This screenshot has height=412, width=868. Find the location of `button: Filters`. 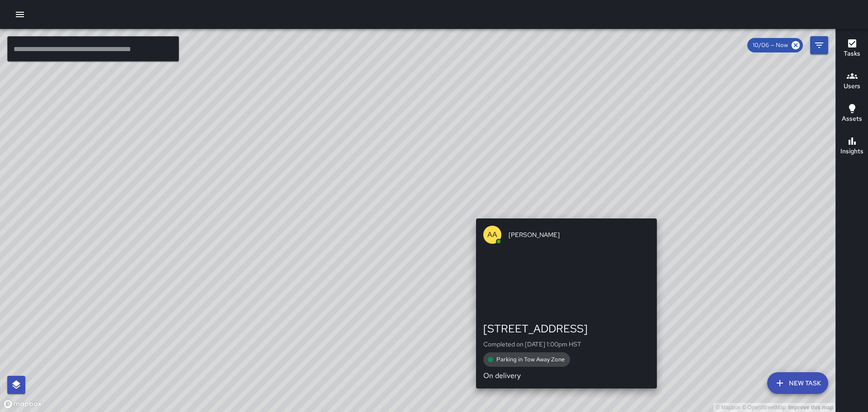

button: Filters is located at coordinates (819, 46).